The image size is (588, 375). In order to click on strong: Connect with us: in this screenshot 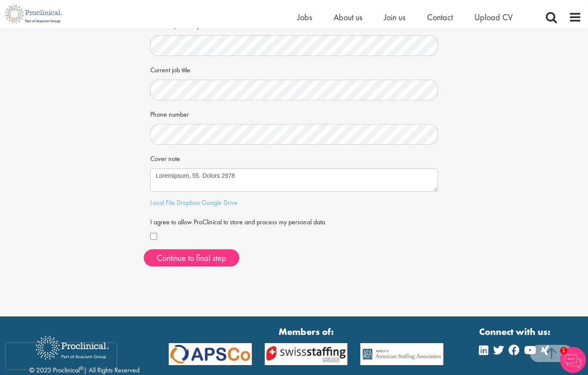, I will do `click(516, 331)`.